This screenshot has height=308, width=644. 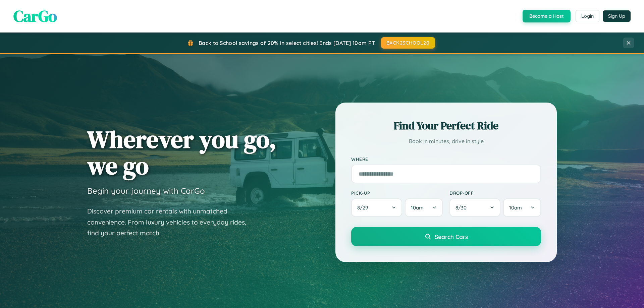 I want to click on span: 8 / 29, so click(x=364, y=207).